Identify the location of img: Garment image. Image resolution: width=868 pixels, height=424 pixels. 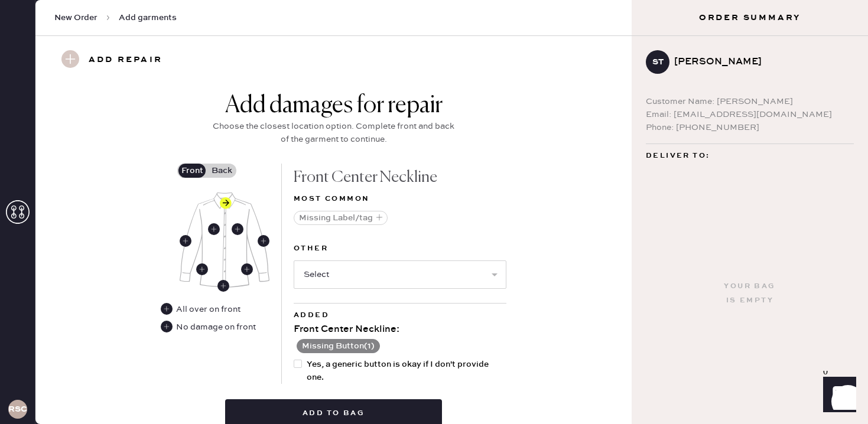
(224, 241).